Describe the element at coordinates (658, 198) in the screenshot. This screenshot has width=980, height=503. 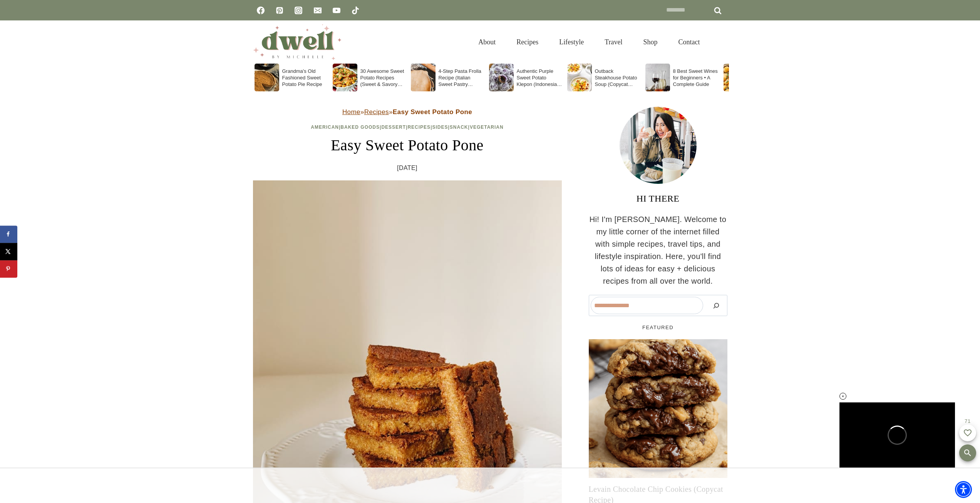
I see `h3: HI THERE` at that location.